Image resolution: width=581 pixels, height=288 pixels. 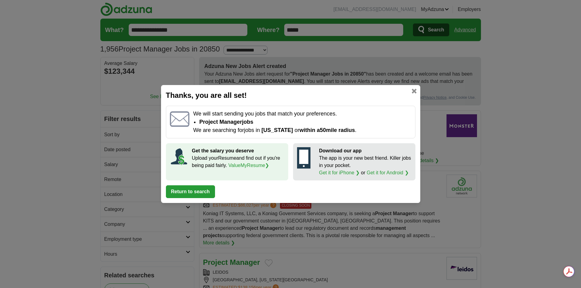 I want to click on h2: Thanks, you are all set!, so click(x=290, y=95).